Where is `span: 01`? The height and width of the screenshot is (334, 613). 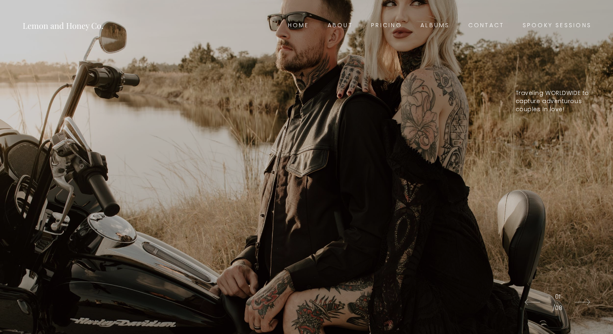 span: 01 is located at coordinates (558, 297).